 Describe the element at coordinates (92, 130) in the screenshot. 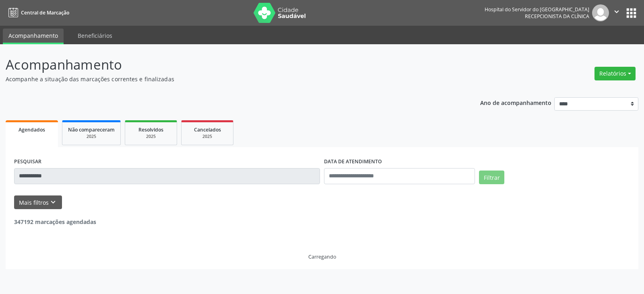

I see `span: Não compareceram` at that location.